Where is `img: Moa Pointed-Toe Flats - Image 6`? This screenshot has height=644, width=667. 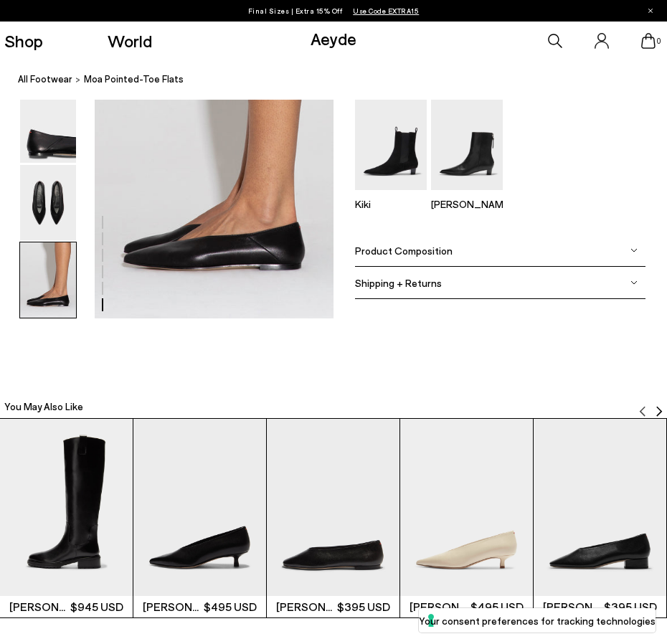
img: Moa Pointed-Toe Flats - Image 6 is located at coordinates (48, 280).